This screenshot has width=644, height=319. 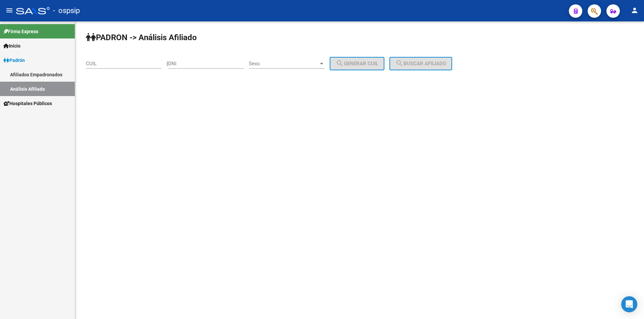 What do you see at coordinates (67, 11) in the screenshot?
I see `span: - ospsip` at bounding box center [67, 11].